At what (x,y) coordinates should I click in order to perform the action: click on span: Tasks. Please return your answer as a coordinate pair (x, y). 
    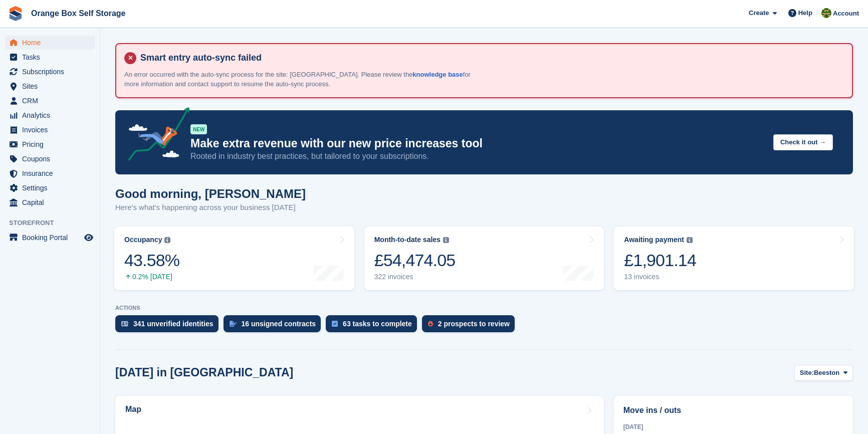
    Looking at the image, I should click on (52, 57).